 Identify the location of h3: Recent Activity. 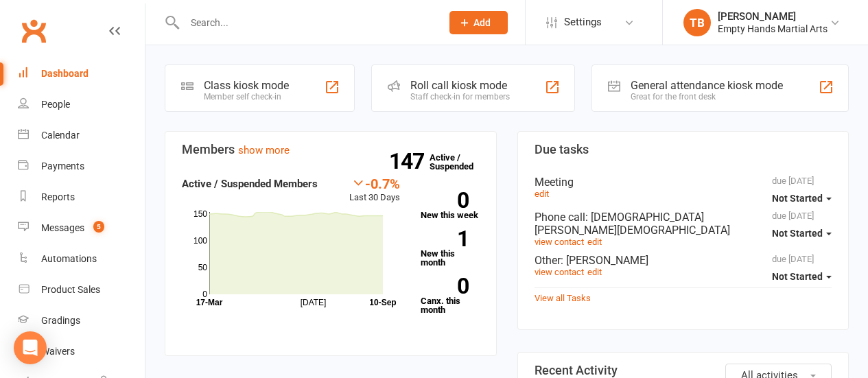
(683, 370).